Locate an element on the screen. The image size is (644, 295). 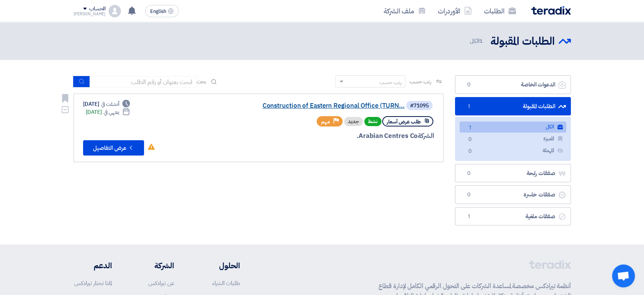
button: English is located at coordinates (162, 11).